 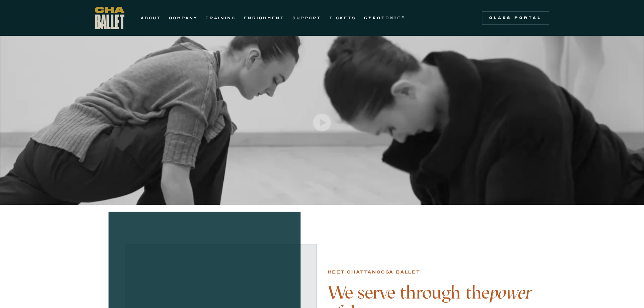 I want to click on div: Class Portal, so click(x=516, y=18).